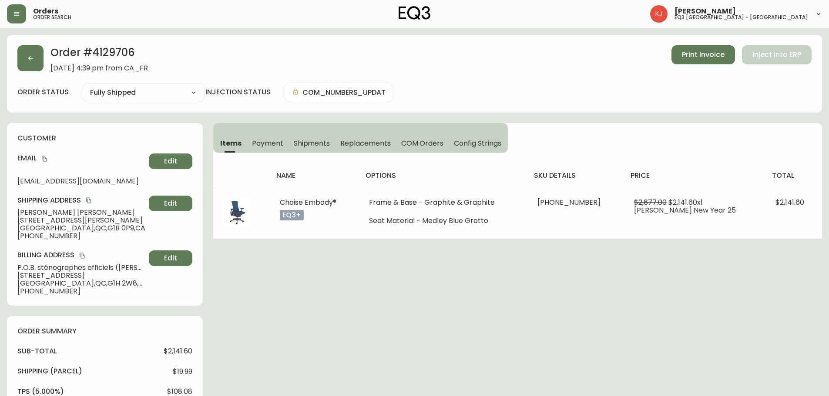 The height and width of the screenshot is (396, 829). I want to click on h4: name, so click(314, 176).